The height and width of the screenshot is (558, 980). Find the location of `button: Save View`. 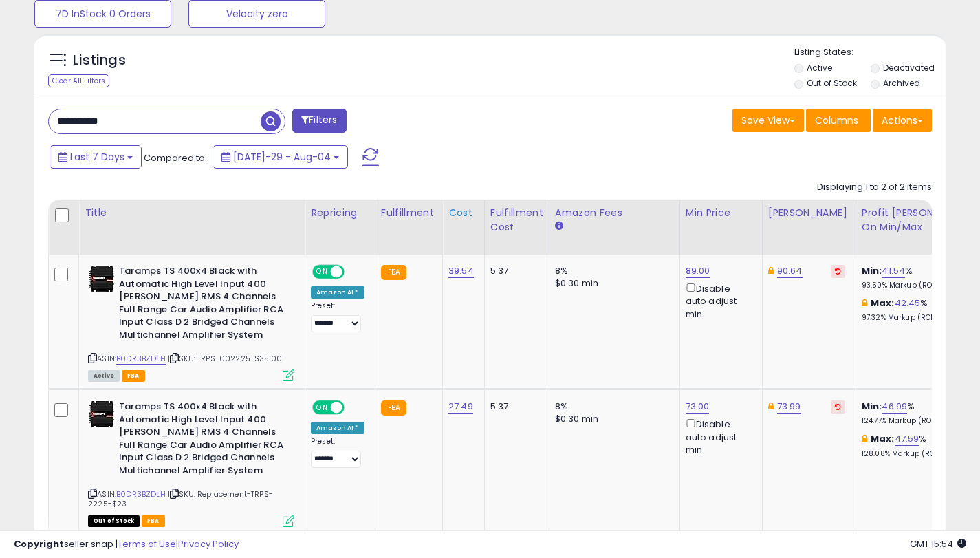

button: Save View is located at coordinates (768, 120).